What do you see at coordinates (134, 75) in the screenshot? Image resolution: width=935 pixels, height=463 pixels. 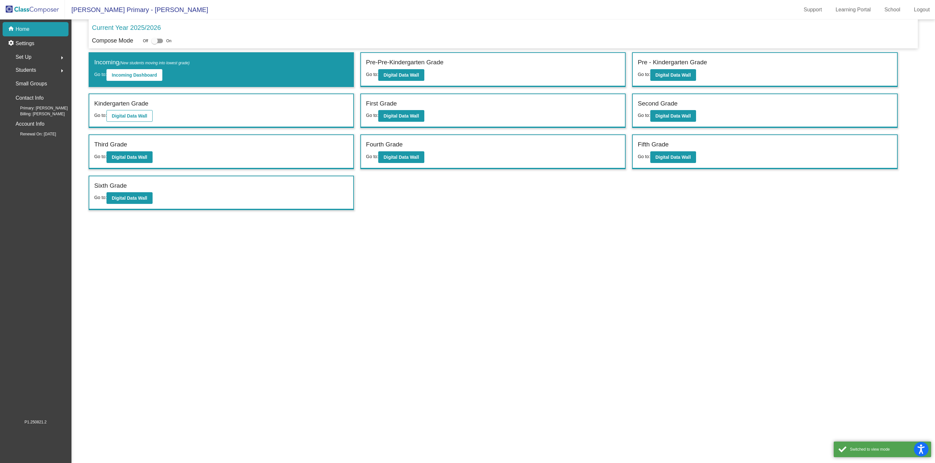 I see `button: Incoming Dashboard` at bounding box center [134, 75].